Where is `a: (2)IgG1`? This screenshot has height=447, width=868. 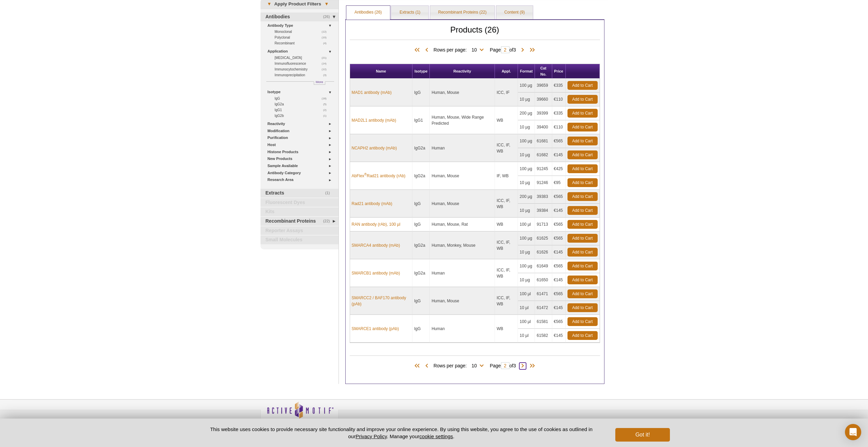
a: (2)IgG1 is located at coordinates (303, 110).